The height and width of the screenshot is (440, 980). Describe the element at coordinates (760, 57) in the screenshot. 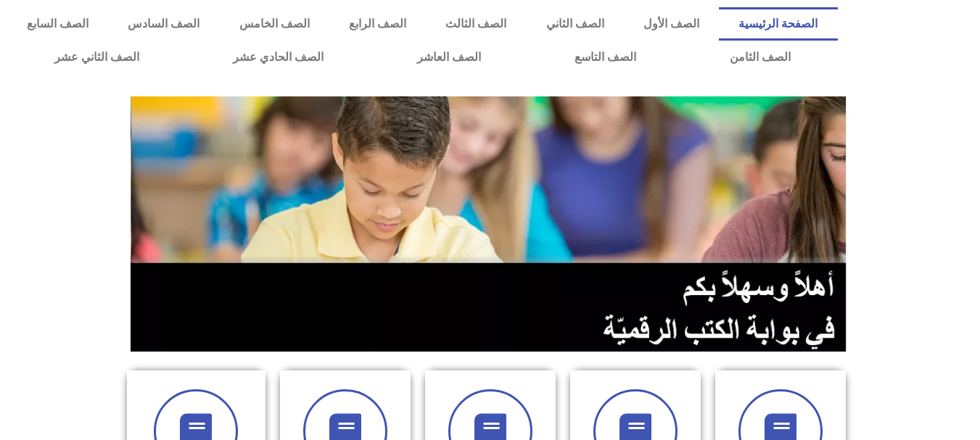

I see `a: الصف الثامن` at that location.